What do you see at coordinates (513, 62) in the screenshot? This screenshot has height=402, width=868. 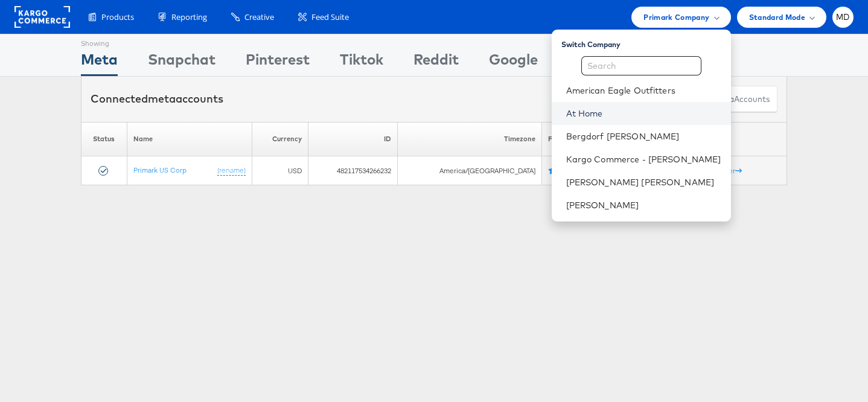 I see `div: Google` at bounding box center [513, 62].